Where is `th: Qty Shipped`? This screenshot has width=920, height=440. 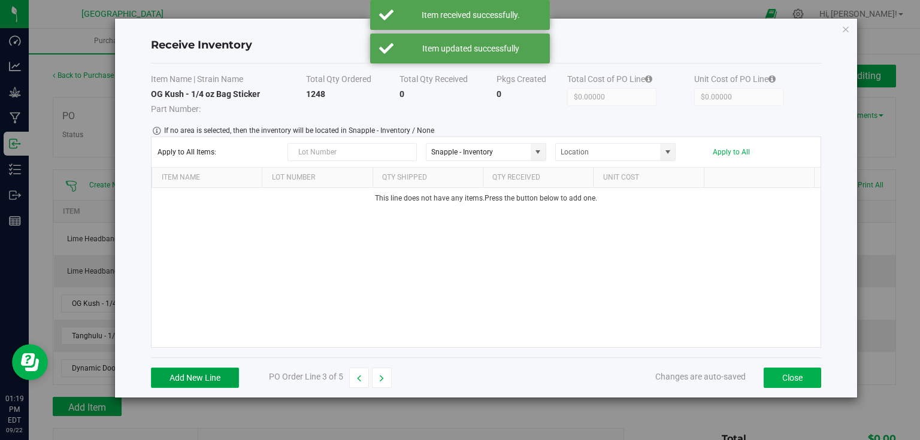 th: Qty Shipped is located at coordinates (427, 178).